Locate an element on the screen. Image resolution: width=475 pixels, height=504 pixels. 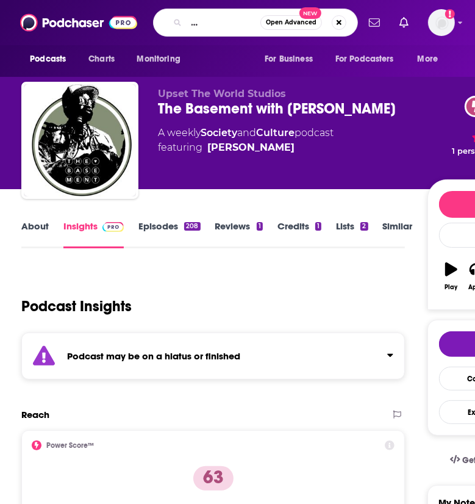
span: For Business is located at coordinates (289, 59).